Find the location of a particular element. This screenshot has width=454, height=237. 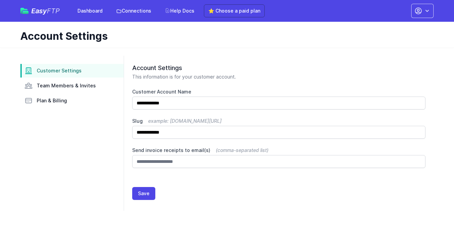

h1: Account Settings is located at coordinates (224, 36).